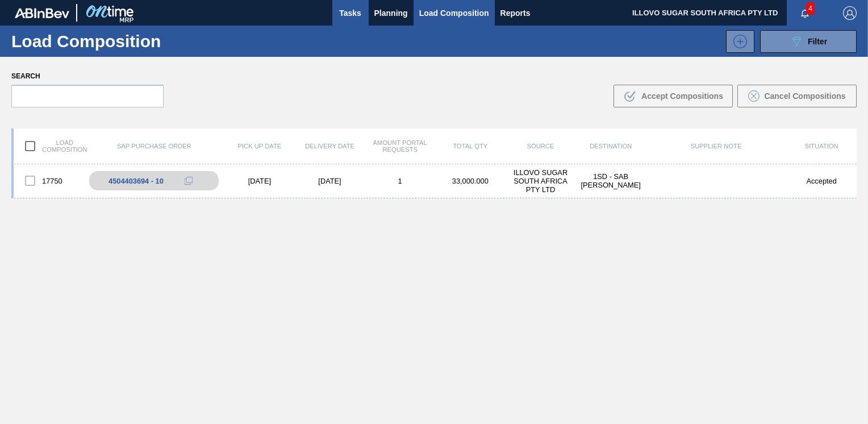  What do you see at coordinates (683, 96) in the screenshot?
I see `span: Accept Compositions` at bounding box center [683, 96].